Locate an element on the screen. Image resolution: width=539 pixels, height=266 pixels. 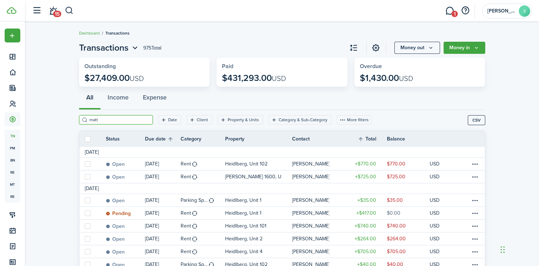
a: Parking Space is located at coordinates (203, 200).